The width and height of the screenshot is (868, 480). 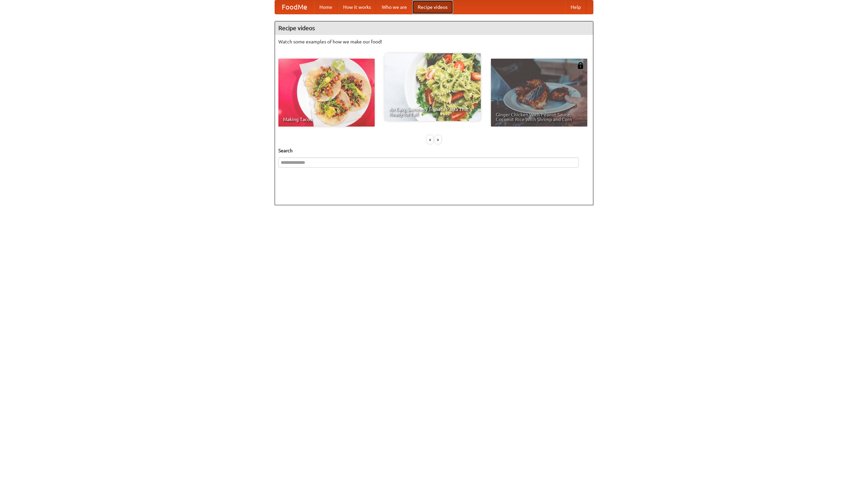 What do you see at coordinates (357, 7) in the screenshot?
I see `a: How it works` at bounding box center [357, 7].